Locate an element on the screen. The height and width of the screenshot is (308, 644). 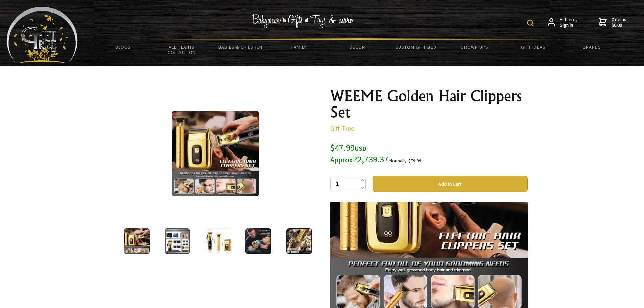
h1: WEEME Golden Hair Clippers Set is located at coordinates (429, 104).